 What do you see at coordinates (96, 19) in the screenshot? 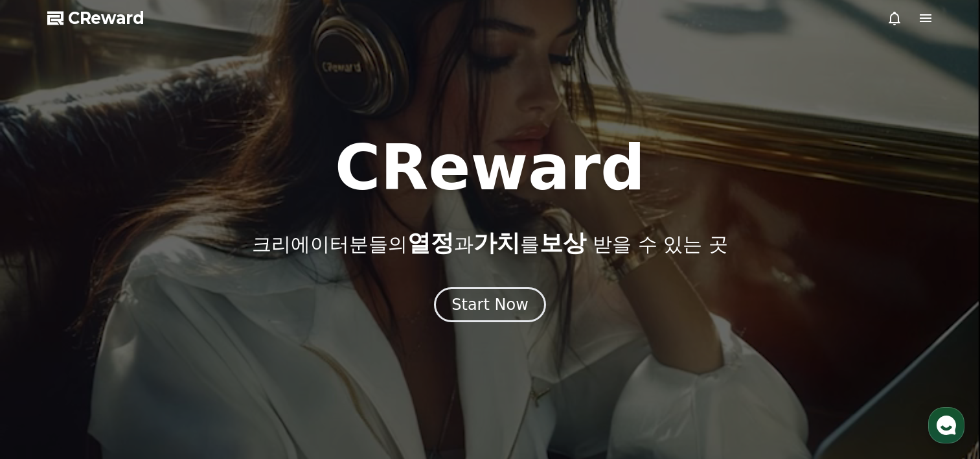
I see `a: CReward` at bounding box center [96, 19].